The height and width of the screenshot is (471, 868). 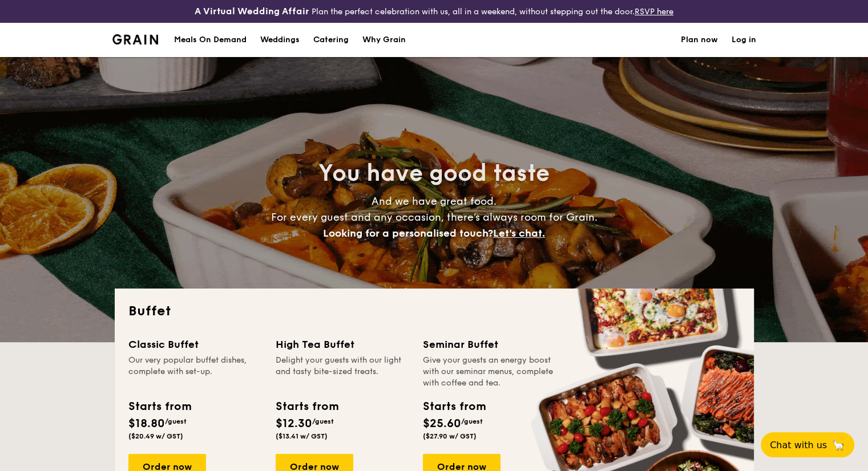 What do you see at coordinates (279, 40) in the screenshot?
I see `div: Weddings` at bounding box center [279, 40].